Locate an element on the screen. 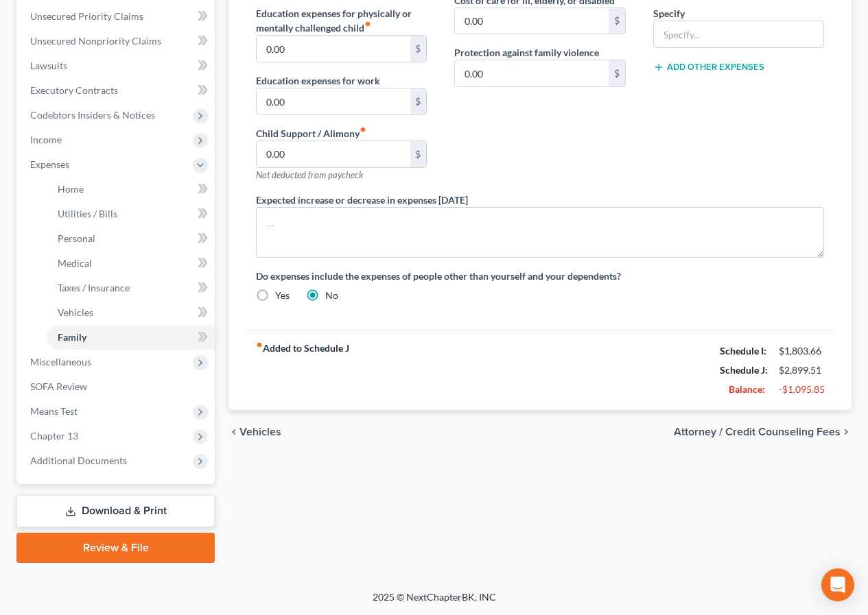  span: Codebtors Insiders & Notices is located at coordinates (92, 114).